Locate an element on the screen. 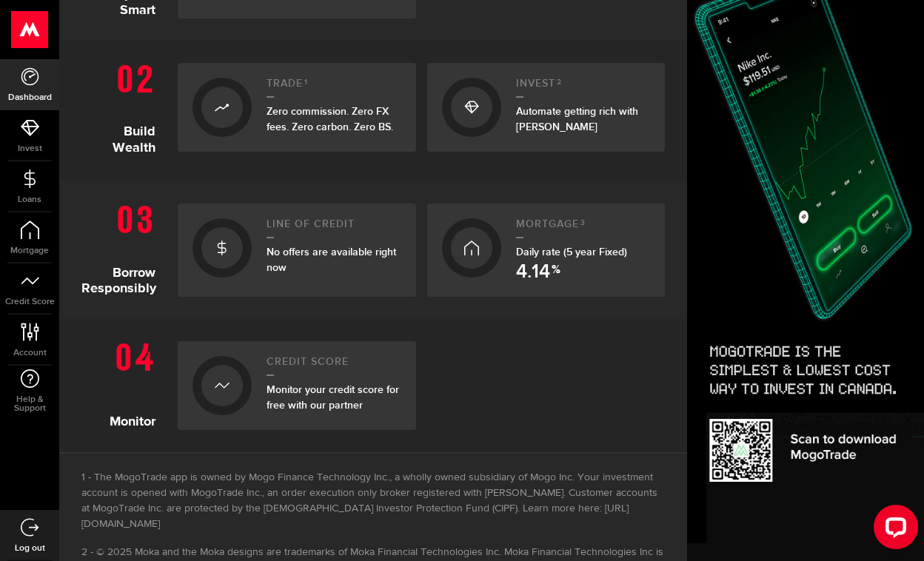 The width and height of the screenshot is (924, 561). sup: 2 is located at coordinates (559, 82).